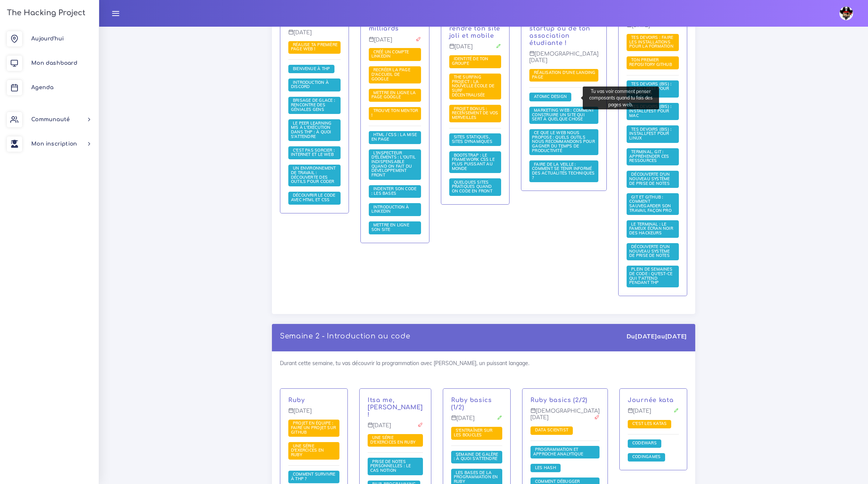 The image size is (868, 484). I want to click on span: Comment survivre à THP ?, so click(313, 476).